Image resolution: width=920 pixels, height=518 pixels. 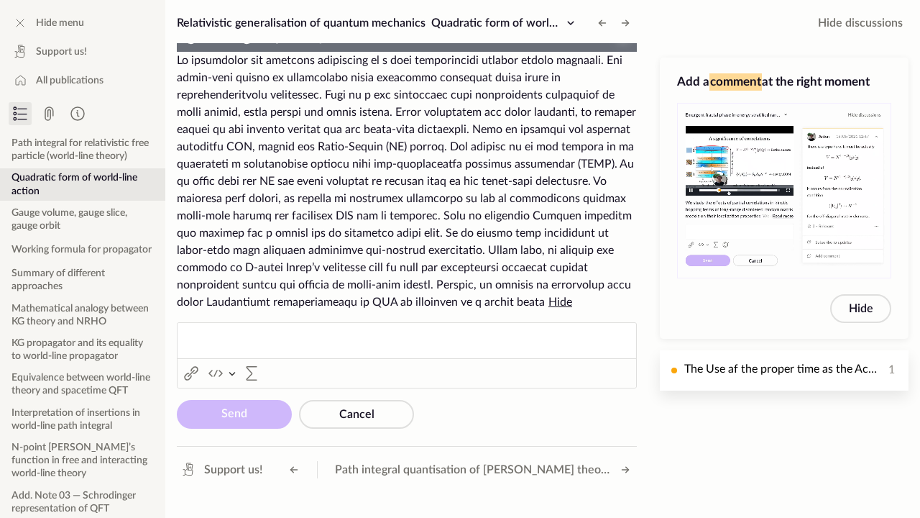 What do you see at coordinates (784, 370) in the screenshot?
I see `button: The Use af the proper time as the Action is a very sound argument, that it's extremum gives rise ...` at bounding box center [784, 370].